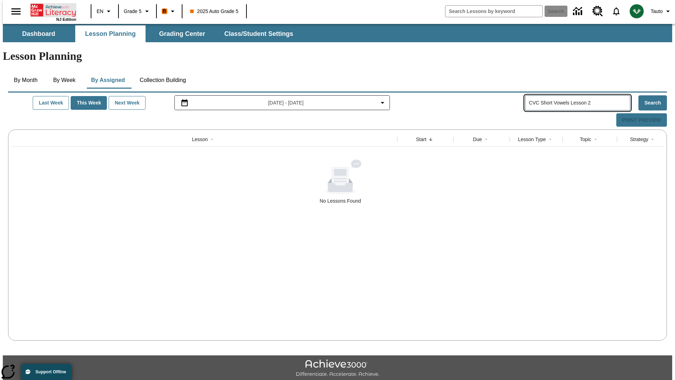  What do you see at coordinates (39, 34) in the screenshot?
I see `button: Dashboard` at bounding box center [39, 34].